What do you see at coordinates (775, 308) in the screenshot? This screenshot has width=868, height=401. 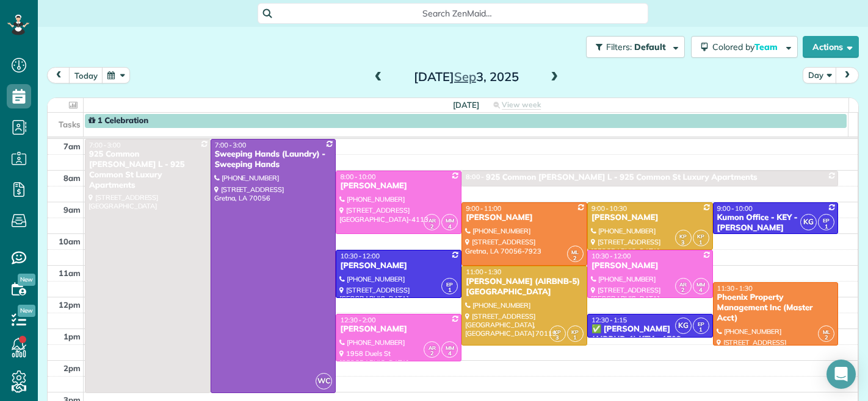 I see `div: Phoenix Property Management Inc (Master Acct)` at bounding box center [775, 308].